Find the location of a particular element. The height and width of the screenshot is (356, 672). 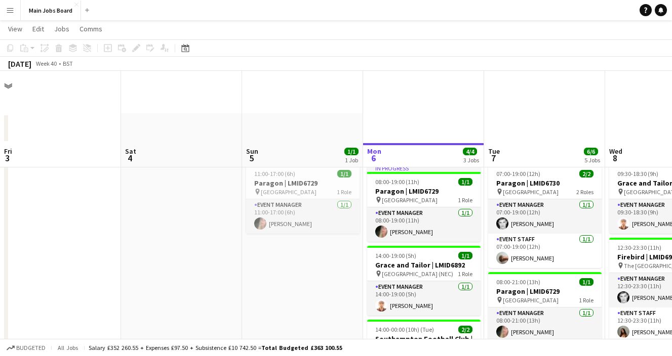

span: 5 is located at coordinates (251, 158).